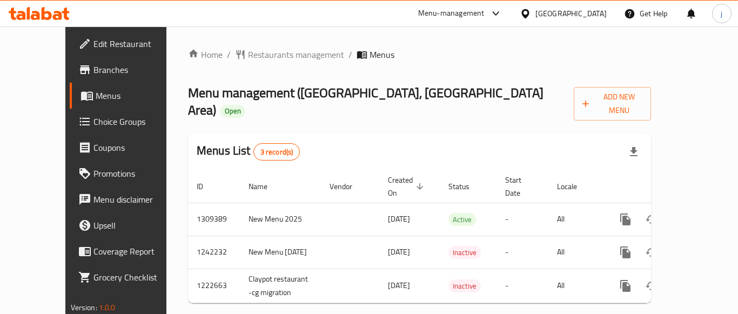 The width and height of the screenshot is (738, 314). Describe the element at coordinates (280, 219) in the screenshot. I see `td: New Menu 2025` at that location.